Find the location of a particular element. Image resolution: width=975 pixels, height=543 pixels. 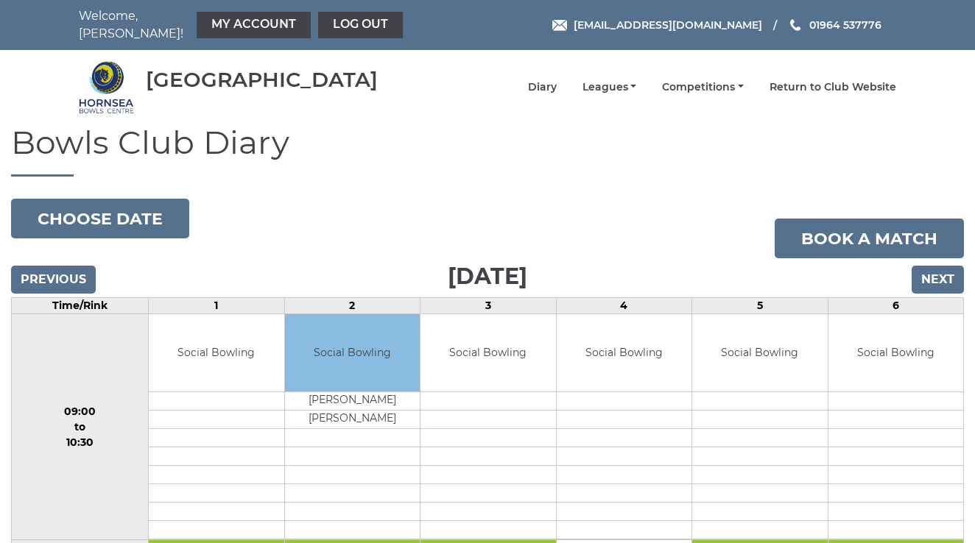

td: 1 is located at coordinates (216, 306).